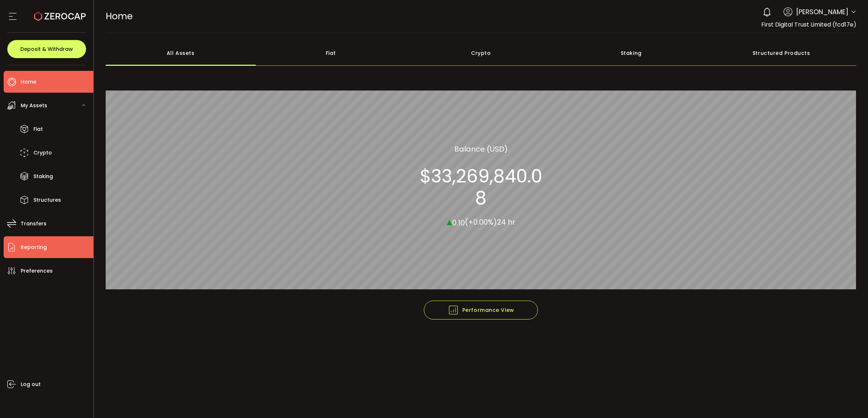  What do you see at coordinates (30, 384) in the screenshot?
I see `span: Log out` at bounding box center [30, 384].